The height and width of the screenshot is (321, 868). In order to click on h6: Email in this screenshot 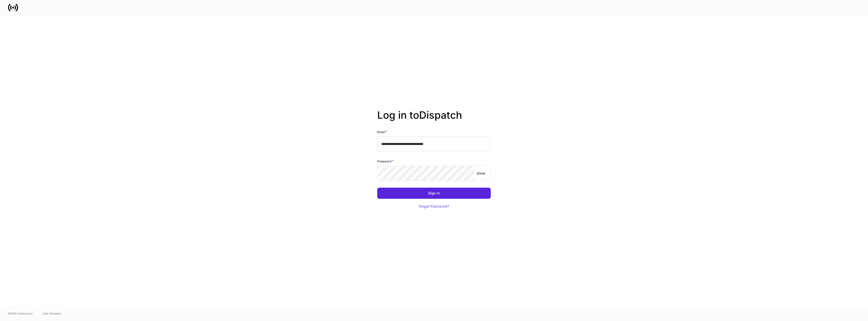, I will do `click(382, 132)`.